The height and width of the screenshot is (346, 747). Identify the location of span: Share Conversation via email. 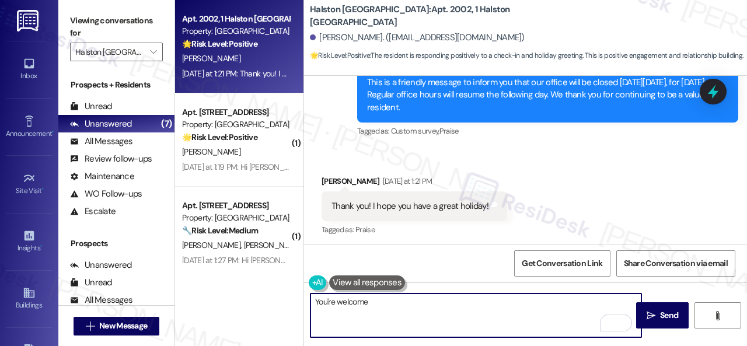
(676, 263).